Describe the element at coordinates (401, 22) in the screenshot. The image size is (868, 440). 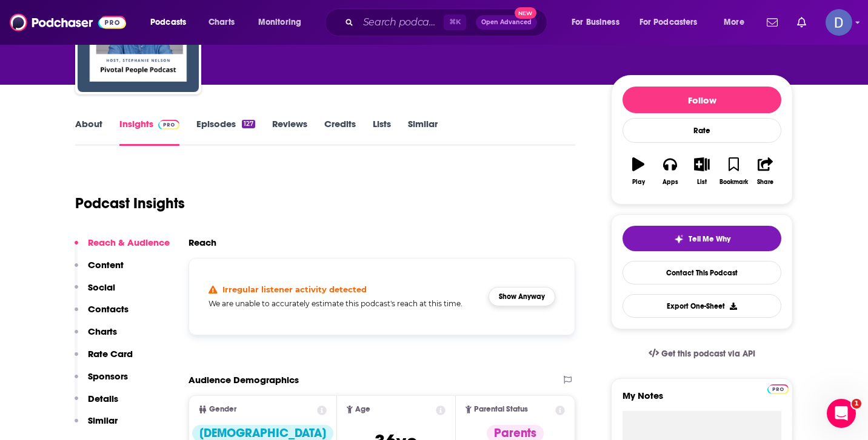
I see `input: Search podcasts, credits, & more...` at that location.